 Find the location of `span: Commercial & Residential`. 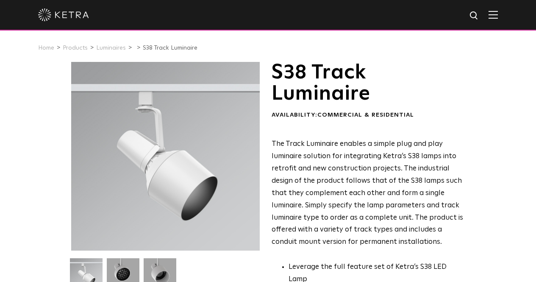

span: Commercial & Residential is located at coordinates (366, 115).